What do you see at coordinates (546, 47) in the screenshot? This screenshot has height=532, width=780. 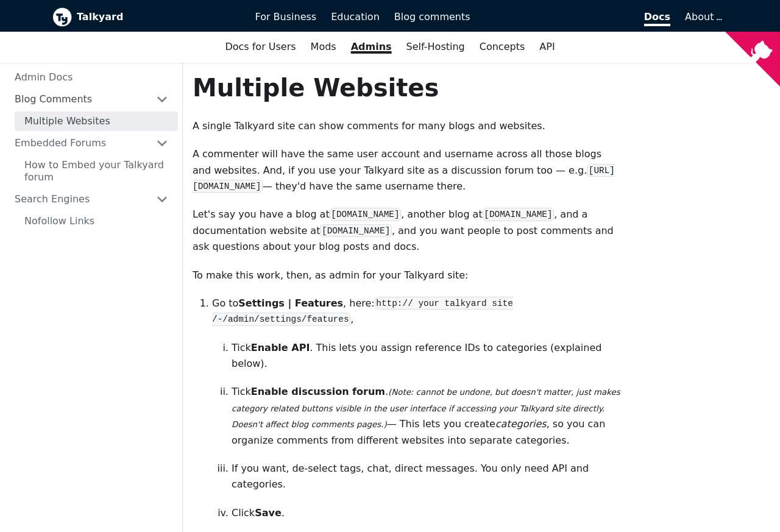 I see `a: API` at bounding box center [546, 47].